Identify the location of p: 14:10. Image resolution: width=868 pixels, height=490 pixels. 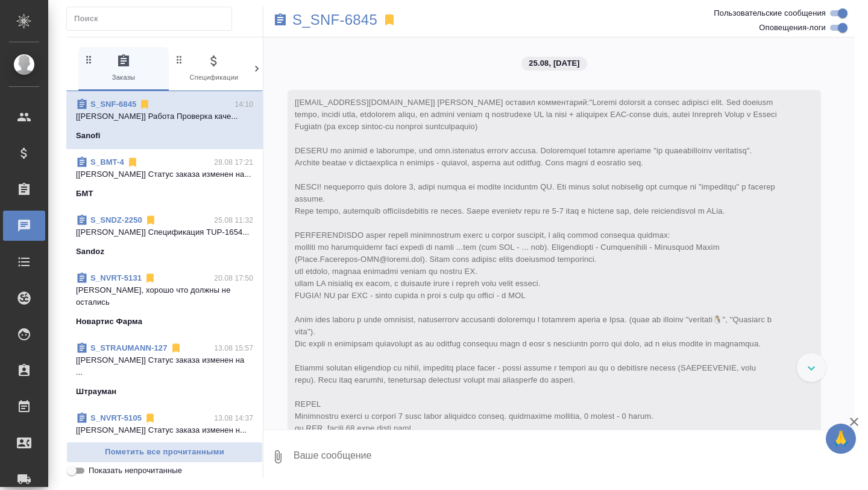
(243, 104).